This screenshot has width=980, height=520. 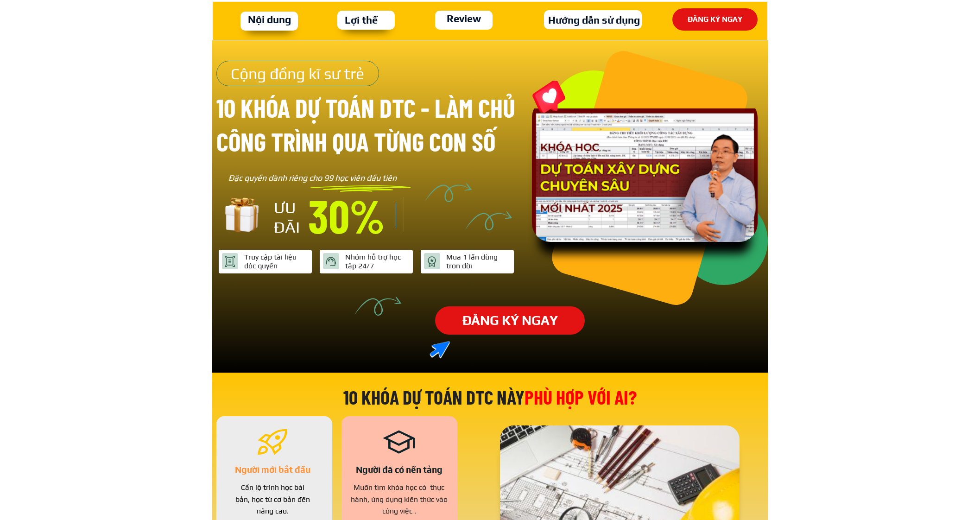 I want to click on span: Cộng đồng kĩ sư trẻ, so click(x=298, y=73).